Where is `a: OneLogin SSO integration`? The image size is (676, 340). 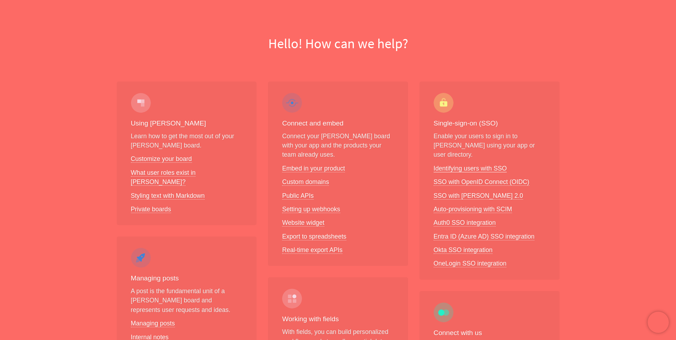 a: OneLogin SSO integration is located at coordinates (470, 264).